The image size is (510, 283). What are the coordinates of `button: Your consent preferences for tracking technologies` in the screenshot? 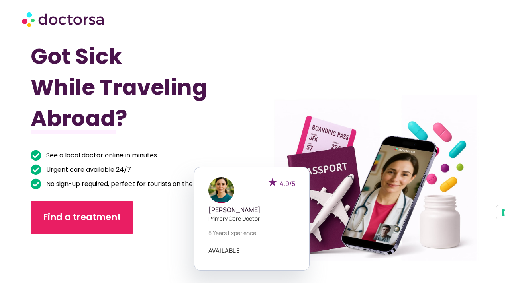 It's located at (503, 213).